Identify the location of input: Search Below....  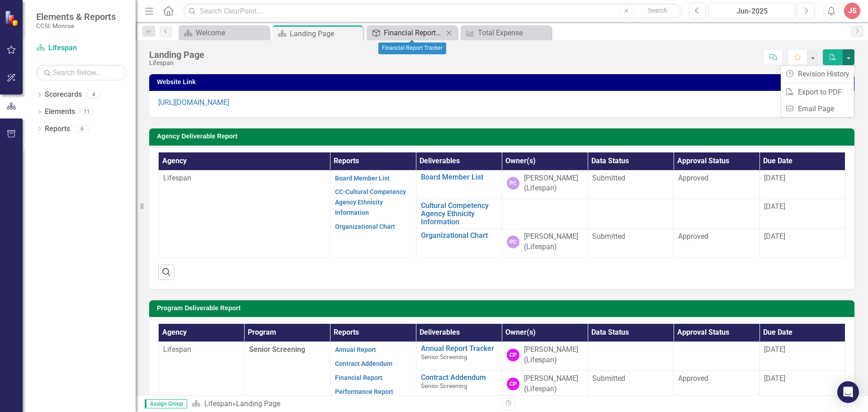
(82, 72).